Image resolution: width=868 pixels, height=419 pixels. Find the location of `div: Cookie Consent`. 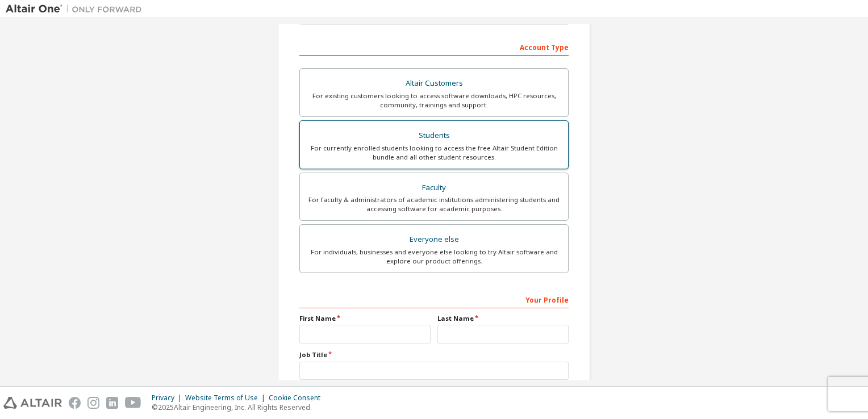

div: Cookie Consent is located at coordinates (297, 398).